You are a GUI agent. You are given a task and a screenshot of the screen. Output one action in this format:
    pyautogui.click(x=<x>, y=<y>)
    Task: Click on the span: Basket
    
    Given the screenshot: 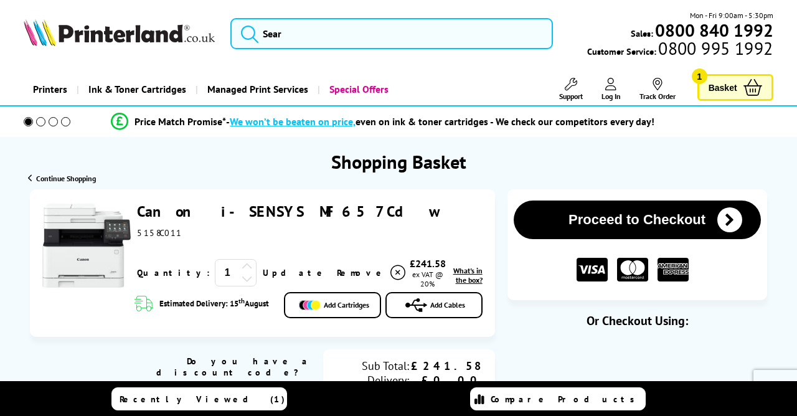 What is the action you would take?
    pyautogui.click(x=723, y=87)
    